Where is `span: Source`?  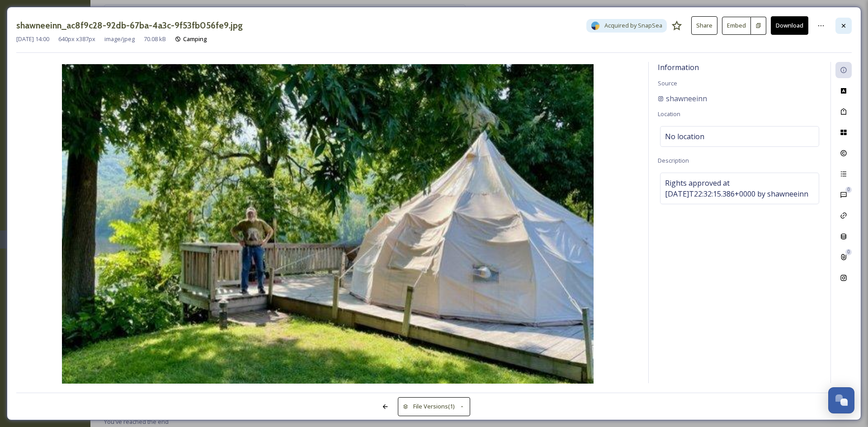 span: Source is located at coordinates (667, 83).